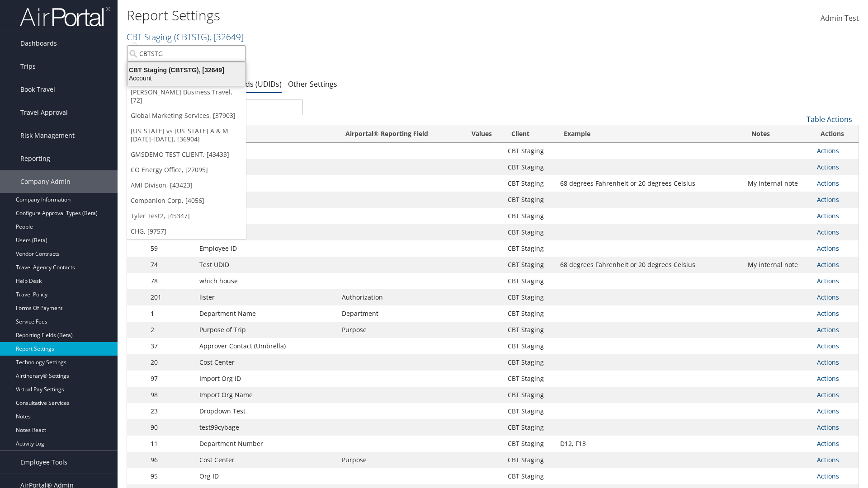  What do you see at coordinates (170, 411) in the screenshot?
I see `td: 23` at bounding box center [170, 411].